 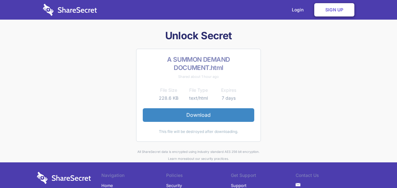 What do you see at coordinates (199, 36) in the screenshot?
I see `h1: Unlock Secret` at bounding box center [199, 36].